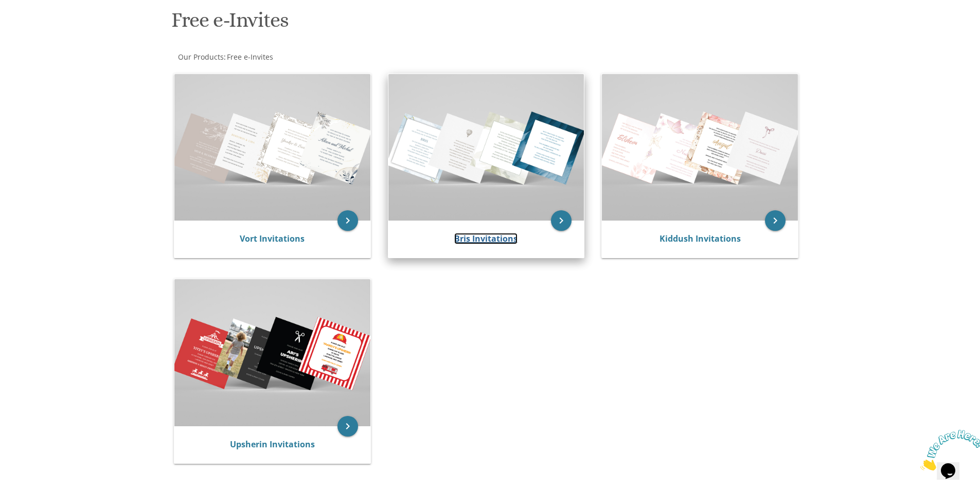 This screenshot has height=490, width=980. Describe the element at coordinates (36, 24) in the screenshot. I see `img: Chat attention grabber` at that location.